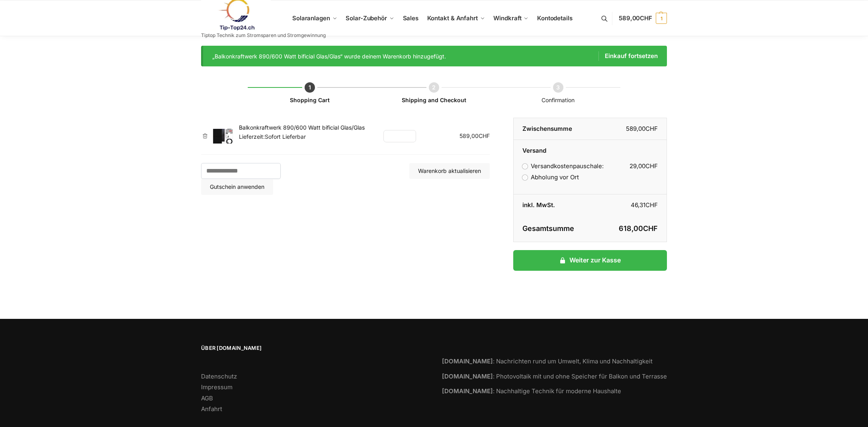  What do you see at coordinates (301, 127) in the screenshot?
I see `a: Balkonkraftwerk 890/600 Watt bificial Glas/Glas` at bounding box center [301, 127].